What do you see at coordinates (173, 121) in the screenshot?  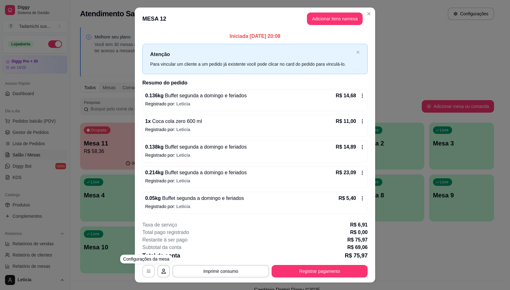 I see `p: 1 x` at bounding box center [173, 121].